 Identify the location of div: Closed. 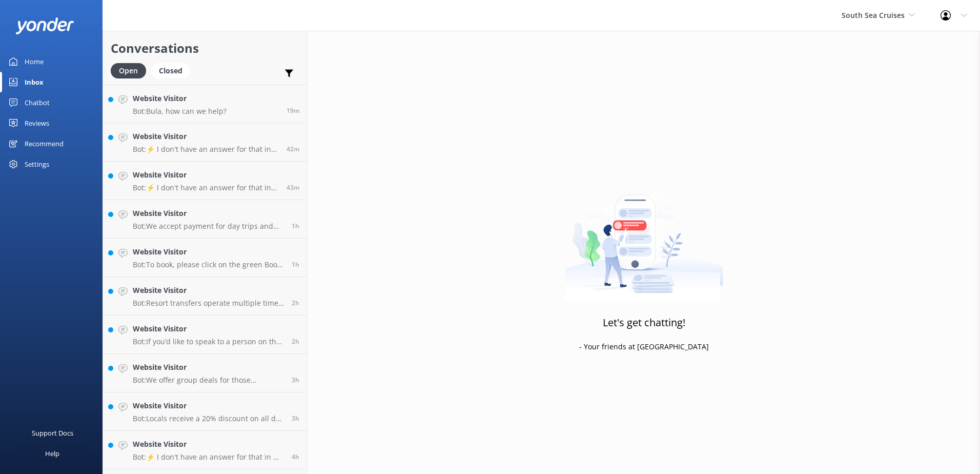
(171, 71).